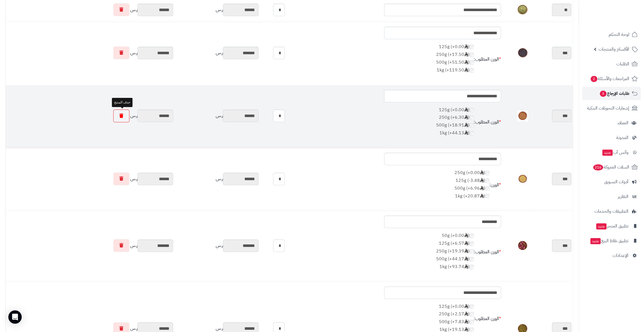 The image size is (644, 332). What do you see at coordinates (608, 108) in the screenshot?
I see `span: إشعارات التحويلات البنكية` at bounding box center [608, 108].